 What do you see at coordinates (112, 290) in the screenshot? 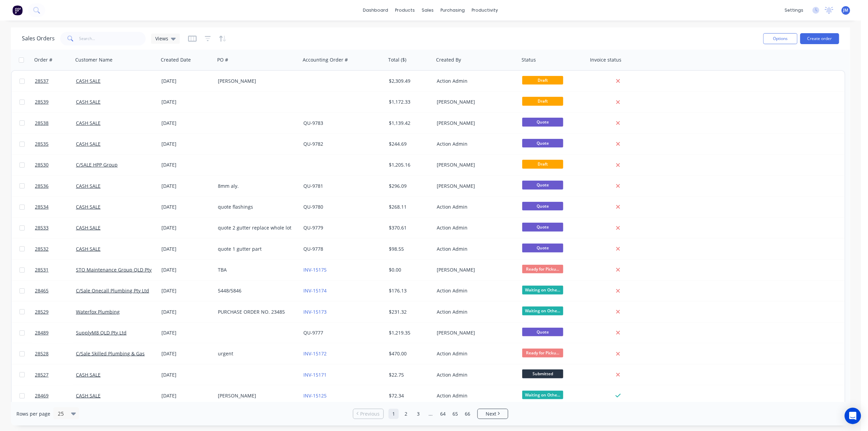
I see `a: C/Sale Onecall Plumbing Pty Ltd` at bounding box center [112, 290].